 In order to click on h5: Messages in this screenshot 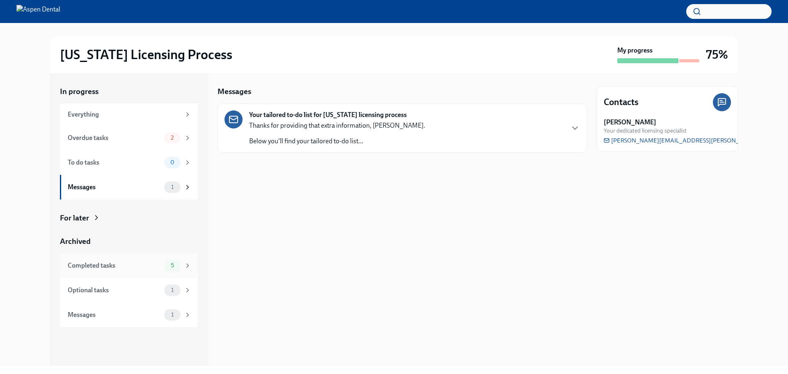, I will do `click(234, 92)`.